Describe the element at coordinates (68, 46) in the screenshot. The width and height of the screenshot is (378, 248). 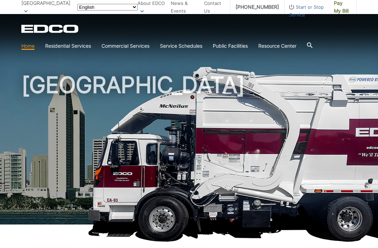
I see `a: Residential Services` at that location.